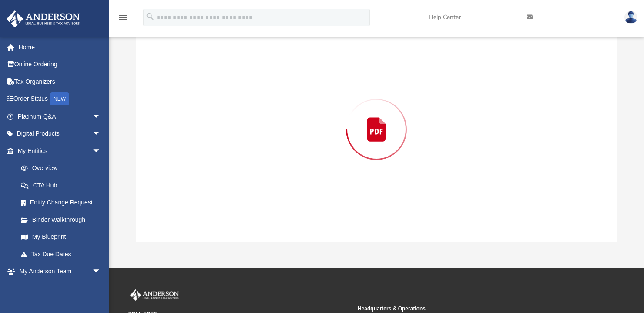 The height and width of the screenshot is (313, 644). What do you see at coordinates (63, 185) in the screenshot?
I see `a: CTA Hub` at bounding box center [63, 185].